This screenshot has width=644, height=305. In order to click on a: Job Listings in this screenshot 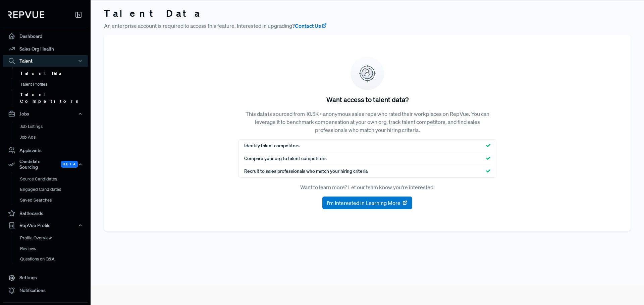, I will do `click(54, 127)`.